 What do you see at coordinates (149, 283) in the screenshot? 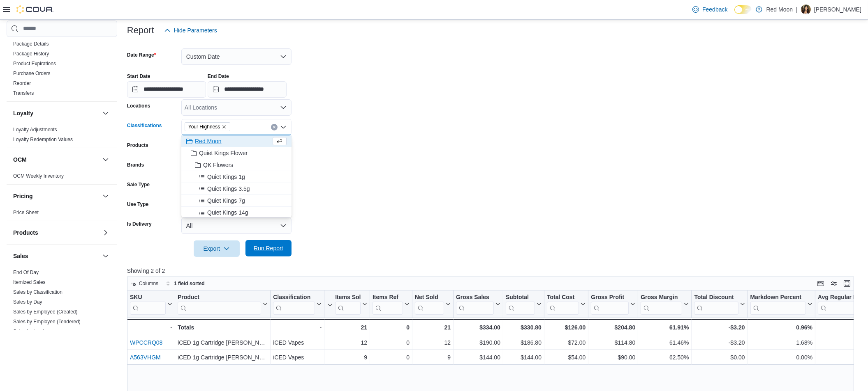
I see `span: Columns` at bounding box center [149, 283].